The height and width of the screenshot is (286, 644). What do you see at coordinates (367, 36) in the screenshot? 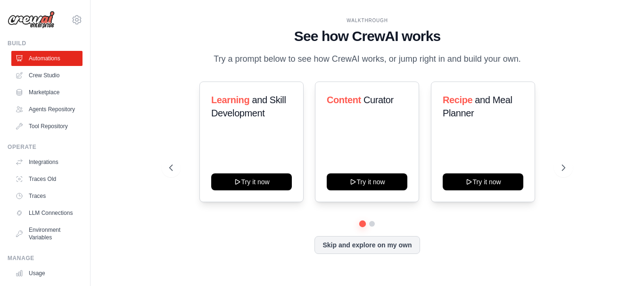
I see `h1: See how CrewAI works` at bounding box center [367, 36].